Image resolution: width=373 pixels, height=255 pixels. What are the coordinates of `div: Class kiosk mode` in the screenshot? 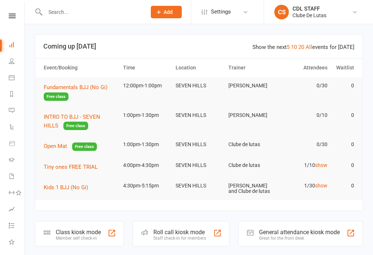 It's located at (78, 232).